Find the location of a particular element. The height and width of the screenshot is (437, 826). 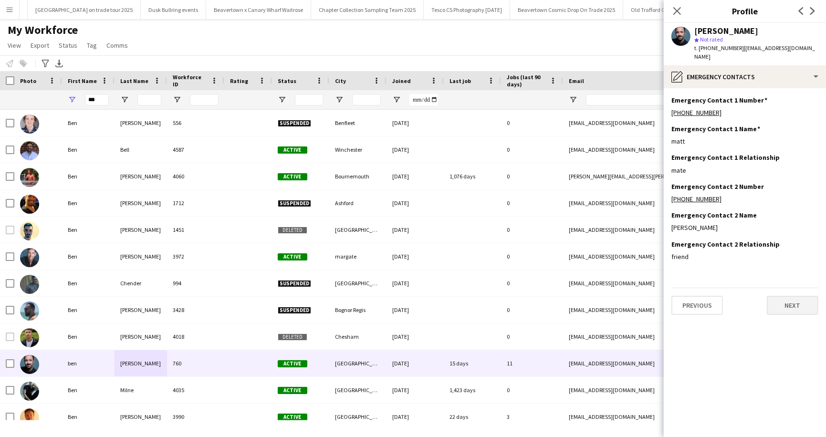

div: matt is located at coordinates (745, 141).